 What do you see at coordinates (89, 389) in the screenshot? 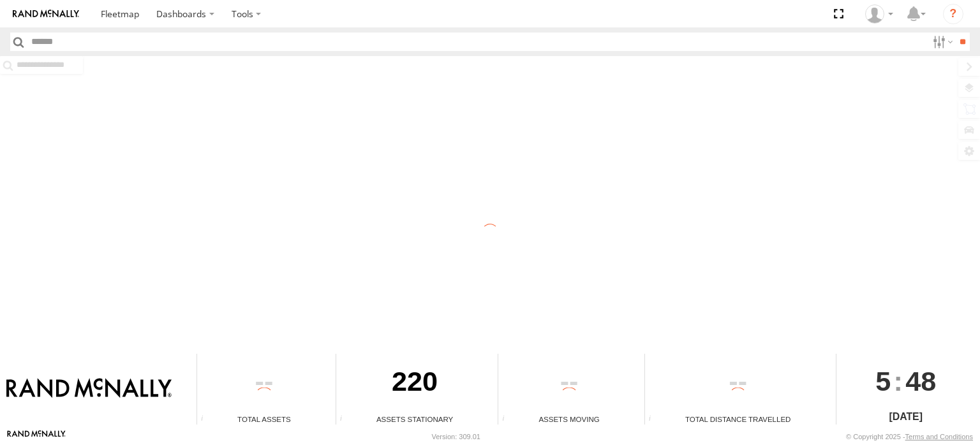
I see `img: Rand McNally` at bounding box center [89, 389].